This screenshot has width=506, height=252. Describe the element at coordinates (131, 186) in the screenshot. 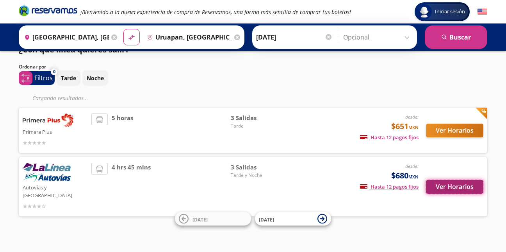

I see `span: 4 hrs 45 mins` at that location.